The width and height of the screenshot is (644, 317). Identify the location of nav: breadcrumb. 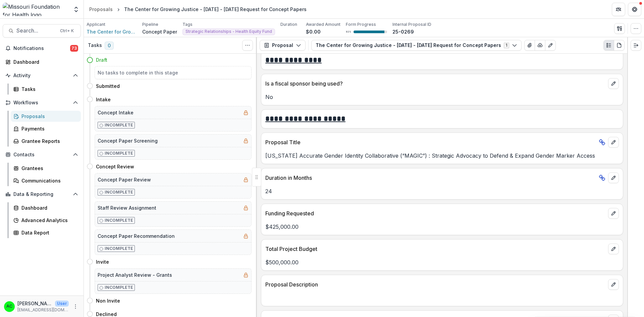
(198, 9).